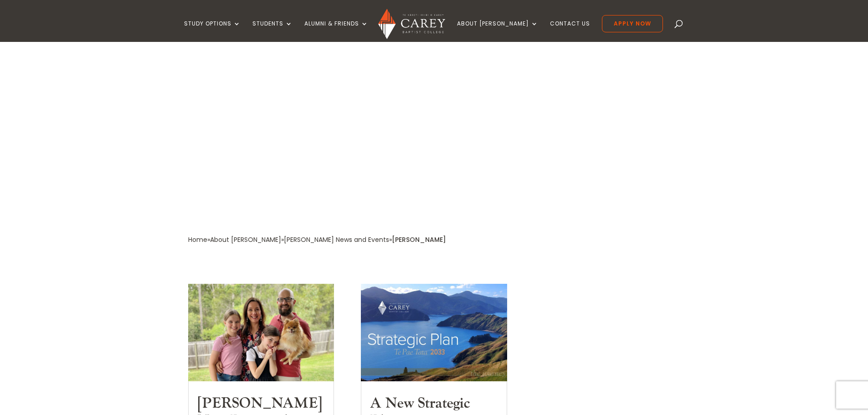 The width and height of the screenshot is (868, 415). What do you see at coordinates (632, 24) in the screenshot?
I see `a: Apply Now` at bounding box center [632, 24].